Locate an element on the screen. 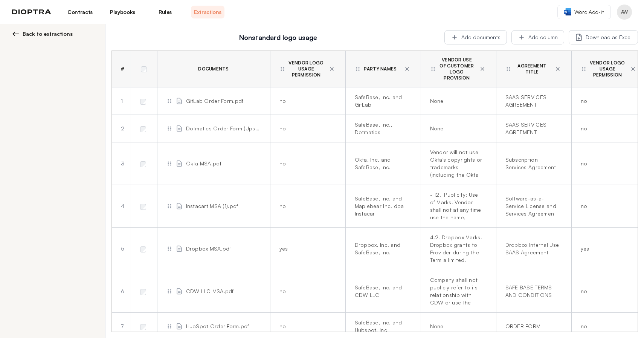  td: 4 is located at coordinates (121, 206).